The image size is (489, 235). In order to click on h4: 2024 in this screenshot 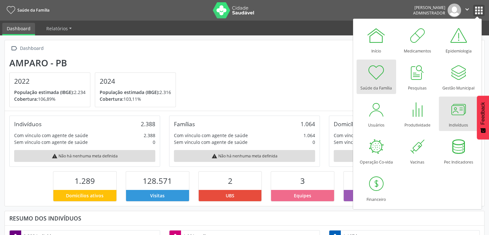, I will do `click(135, 81)`.